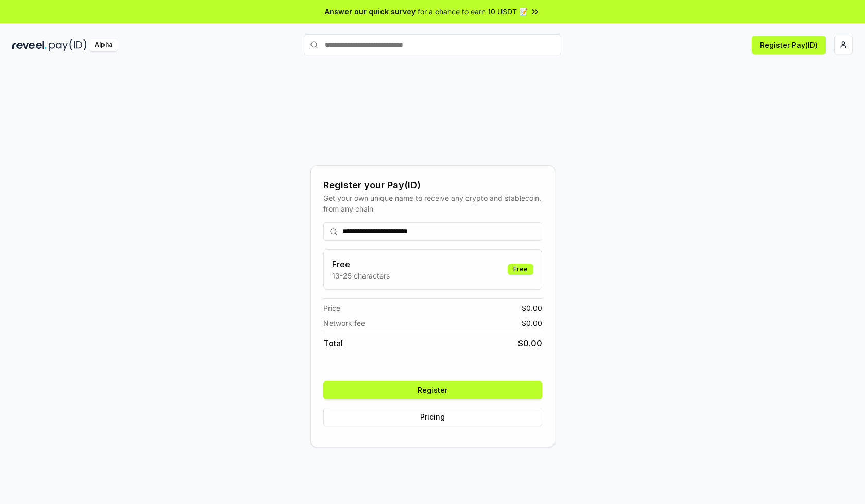  What do you see at coordinates (68, 45) in the screenshot?
I see `img: pay_id` at bounding box center [68, 45].